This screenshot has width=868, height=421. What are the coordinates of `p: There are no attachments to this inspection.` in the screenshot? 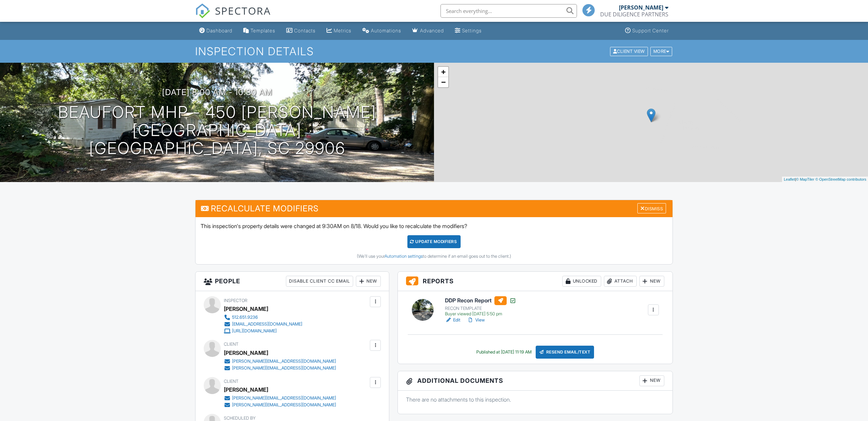 It's located at (535, 399).